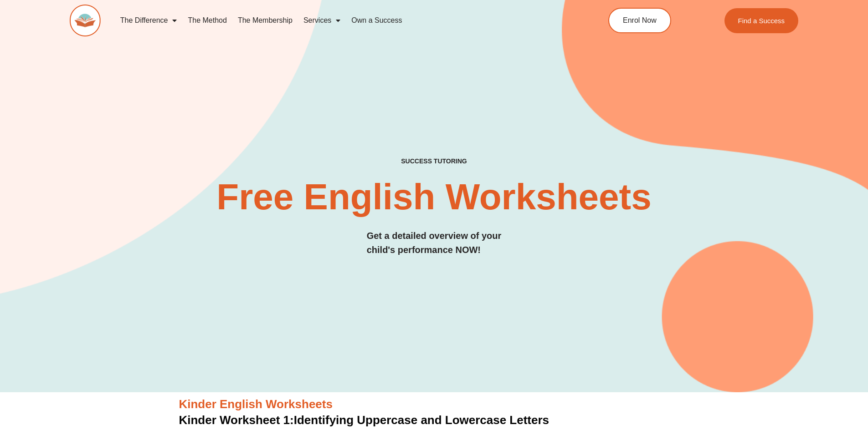 This screenshot has width=868, height=430. I want to click on a: Services, so click(321, 21).